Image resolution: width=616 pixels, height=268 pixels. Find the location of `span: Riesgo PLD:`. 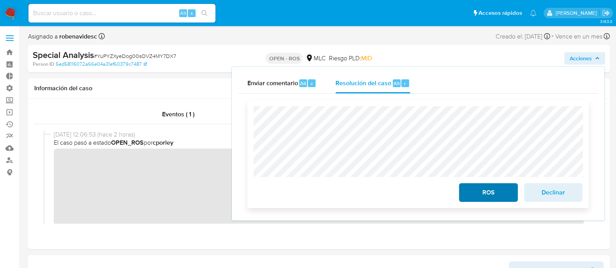

span: Riesgo PLD: is located at coordinates (350, 58).